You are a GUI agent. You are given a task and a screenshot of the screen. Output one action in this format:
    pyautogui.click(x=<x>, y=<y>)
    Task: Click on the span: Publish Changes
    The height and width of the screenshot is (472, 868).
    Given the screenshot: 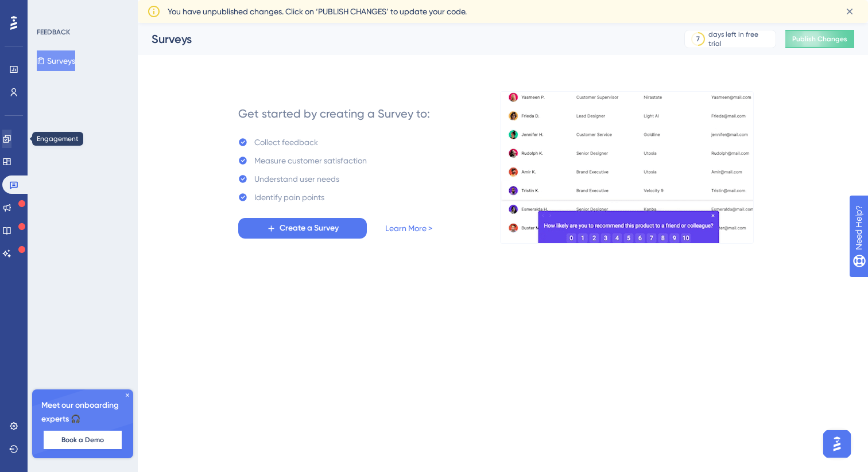 What is the action you would take?
    pyautogui.click(x=820, y=39)
    